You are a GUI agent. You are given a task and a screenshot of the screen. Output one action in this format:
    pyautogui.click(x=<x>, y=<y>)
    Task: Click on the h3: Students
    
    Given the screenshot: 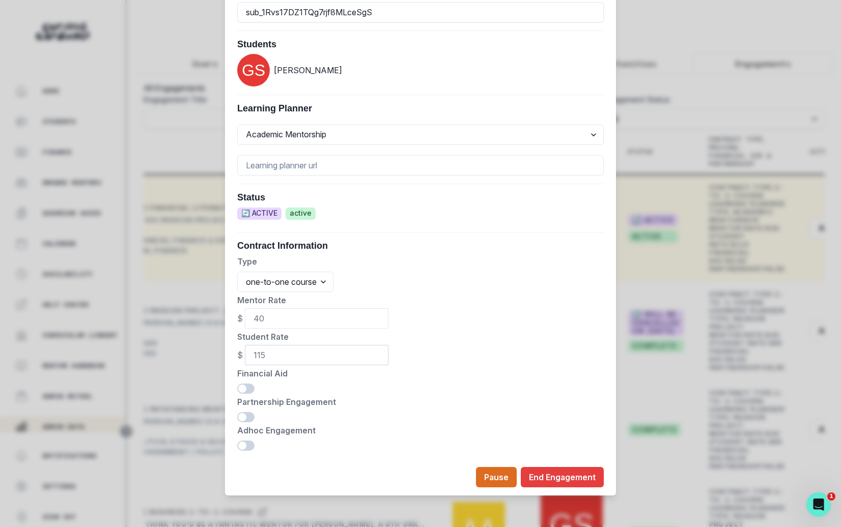 What is the action you would take?
    pyautogui.click(x=421, y=45)
    